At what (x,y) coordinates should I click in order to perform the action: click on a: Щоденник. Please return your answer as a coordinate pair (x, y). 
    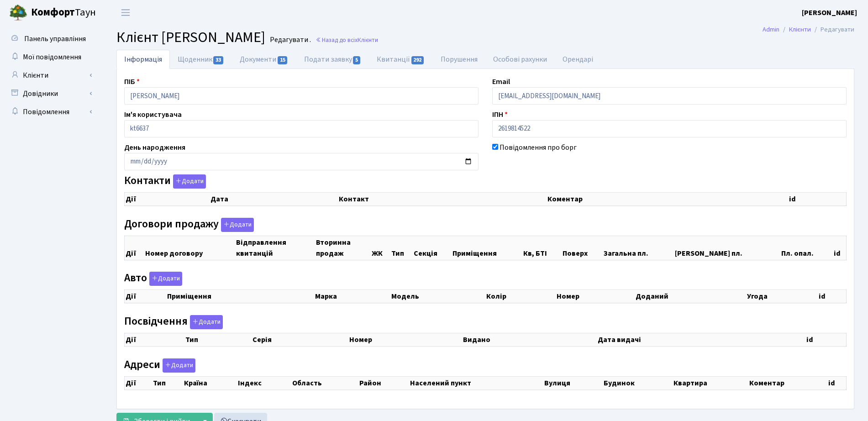
    Looking at the image, I should click on (201, 59).